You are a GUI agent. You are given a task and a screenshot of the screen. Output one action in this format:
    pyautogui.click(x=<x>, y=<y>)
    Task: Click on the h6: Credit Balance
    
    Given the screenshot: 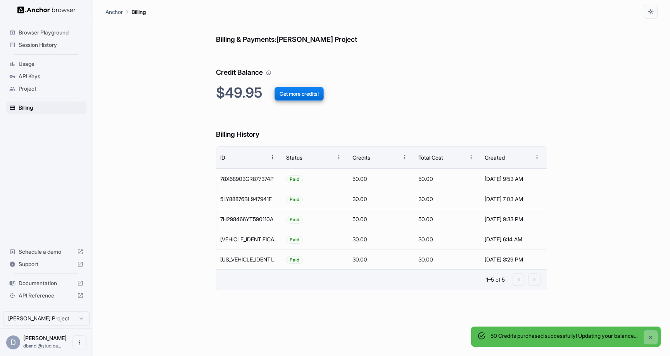 What is the action you would take?
    pyautogui.click(x=382, y=65)
    